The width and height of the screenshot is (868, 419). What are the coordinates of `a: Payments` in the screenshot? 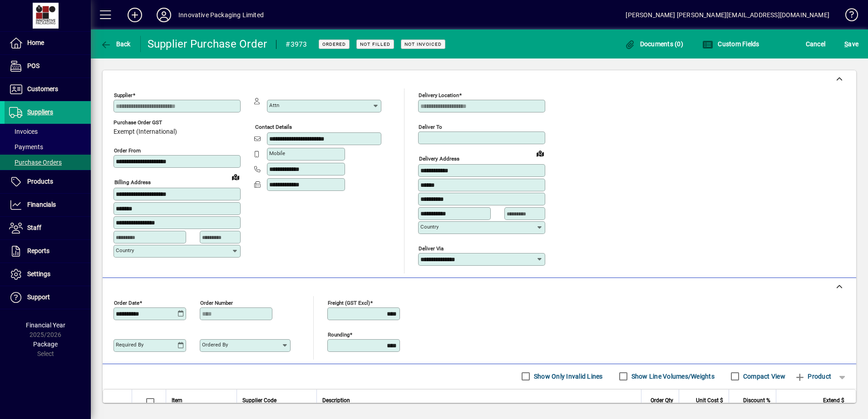 It's located at (48, 147).